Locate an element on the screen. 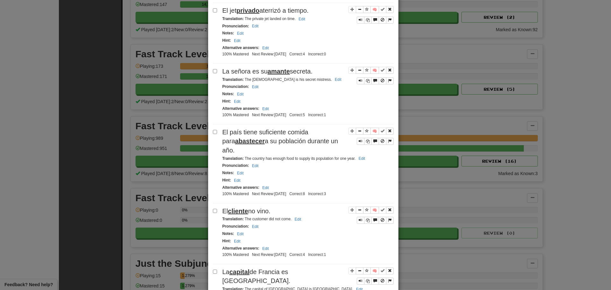 The height and width of the screenshot is (290, 611). li: Incorrect: 0 is located at coordinates (317, 54).